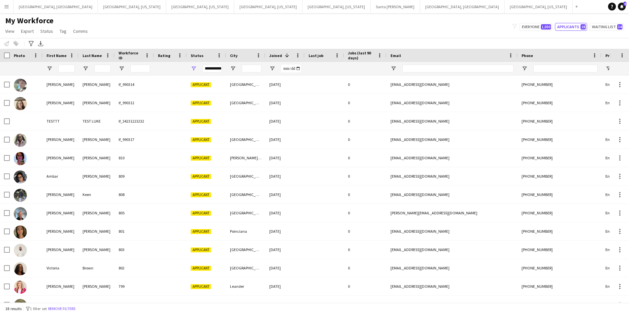  Describe the element at coordinates (536, 27) in the screenshot. I see `button: Everyone1,030` at that location.